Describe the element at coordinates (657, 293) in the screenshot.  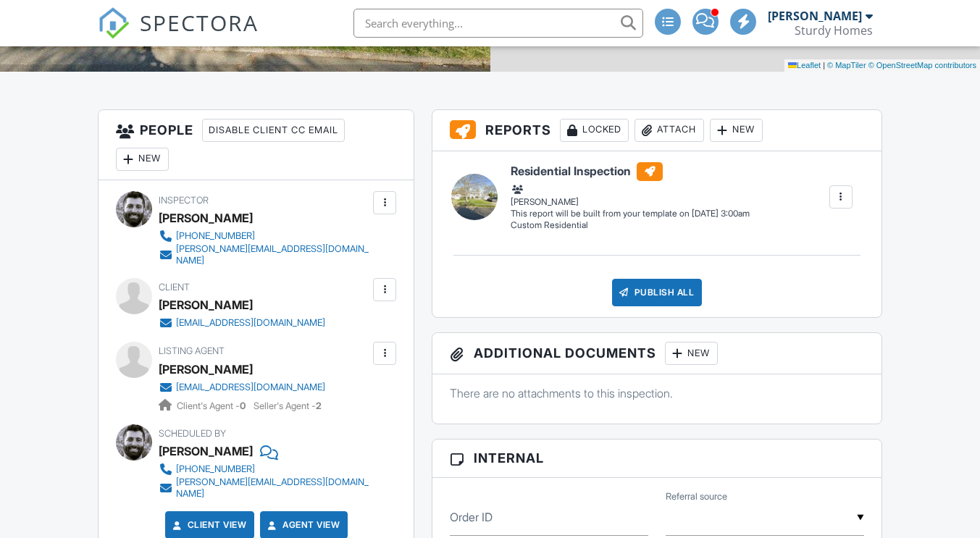
I see `div: Publish All` at that location.